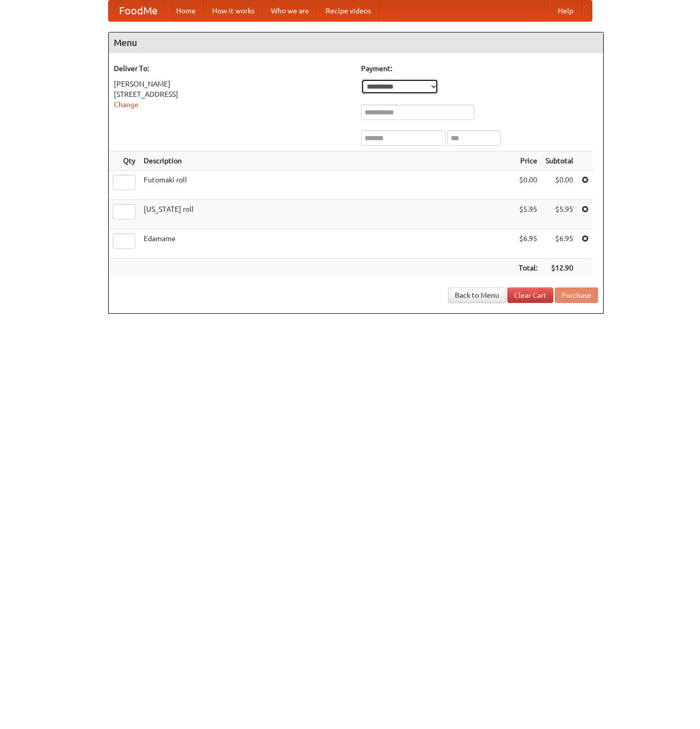 Image resolution: width=700 pixels, height=729 pixels. I want to click on a: FoodMe, so click(138, 10).